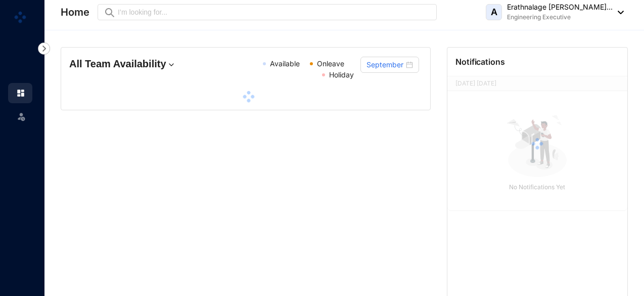  Describe the element at coordinates (21, 117) in the screenshot. I see `img: leave-unselected.2934df6273408c3f84d9.svg` at that location.